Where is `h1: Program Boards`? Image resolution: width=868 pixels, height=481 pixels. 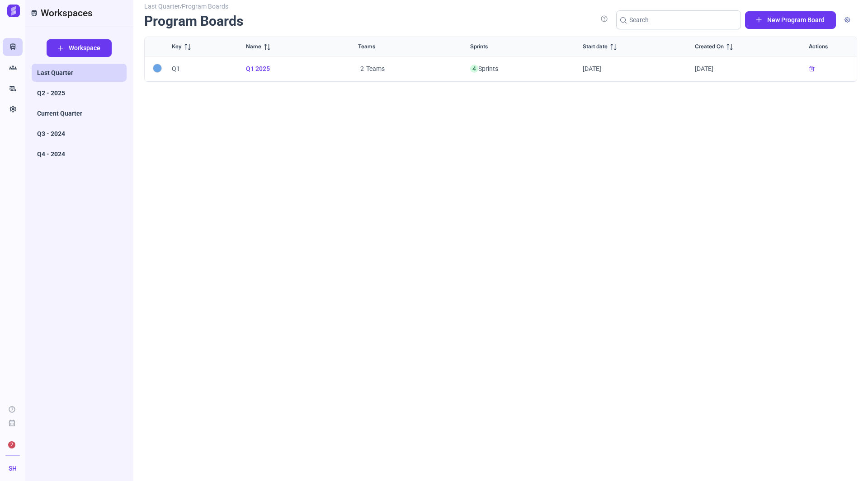
h1: Program Boards is located at coordinates (194, 21).